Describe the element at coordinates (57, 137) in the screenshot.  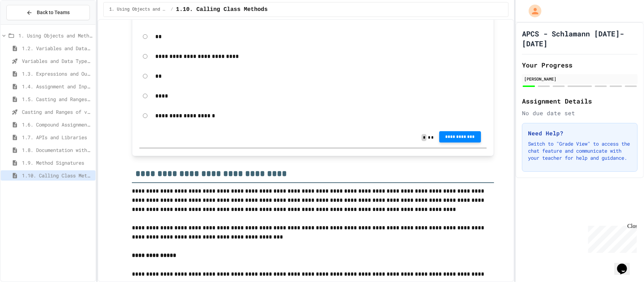
I see `span: 1.7. APIs and Libraries` at that location.